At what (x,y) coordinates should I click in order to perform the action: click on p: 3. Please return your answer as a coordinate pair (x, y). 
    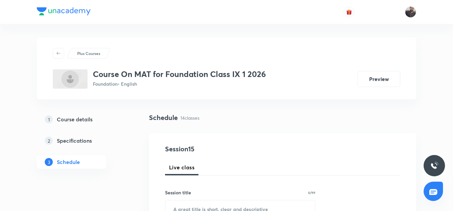
    Looking at the image, I should click on (49, 162).